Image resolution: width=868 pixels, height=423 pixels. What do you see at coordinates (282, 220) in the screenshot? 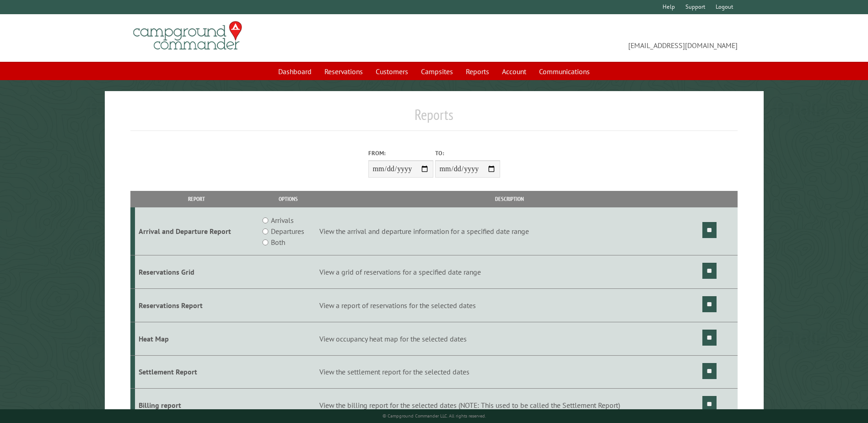
I see `label: Arrivals` at bounding box center [282, 220].